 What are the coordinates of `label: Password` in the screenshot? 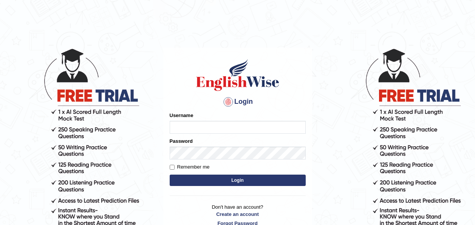 It's located at (181, 141).